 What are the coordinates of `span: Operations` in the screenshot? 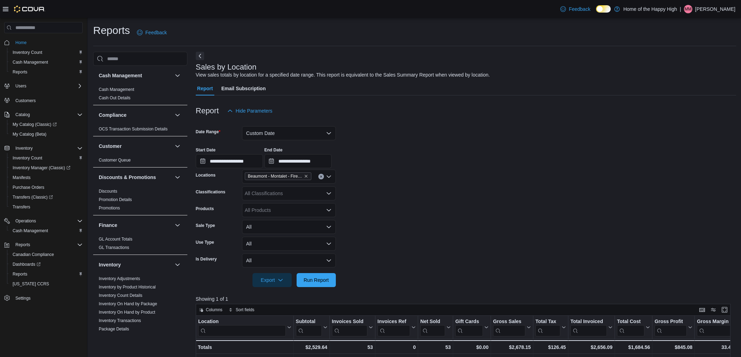 It's located at (26, 221).